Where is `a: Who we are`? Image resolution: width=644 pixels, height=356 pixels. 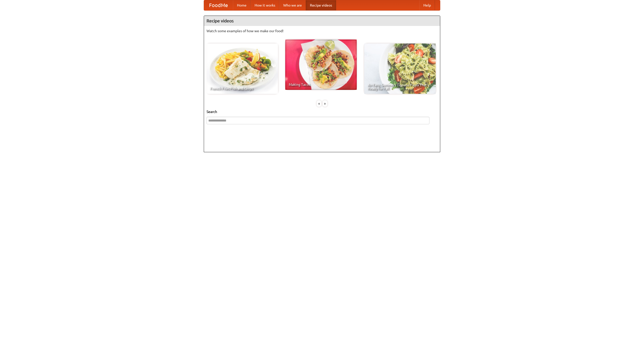 a: Who we are is located at coordinates (292, 5).